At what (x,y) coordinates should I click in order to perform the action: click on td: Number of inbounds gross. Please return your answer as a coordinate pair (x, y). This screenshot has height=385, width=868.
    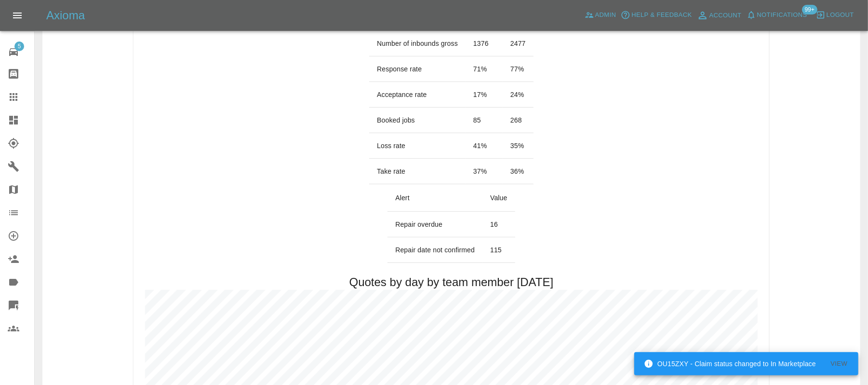
    Looking at the image, I should click on (418, 43).